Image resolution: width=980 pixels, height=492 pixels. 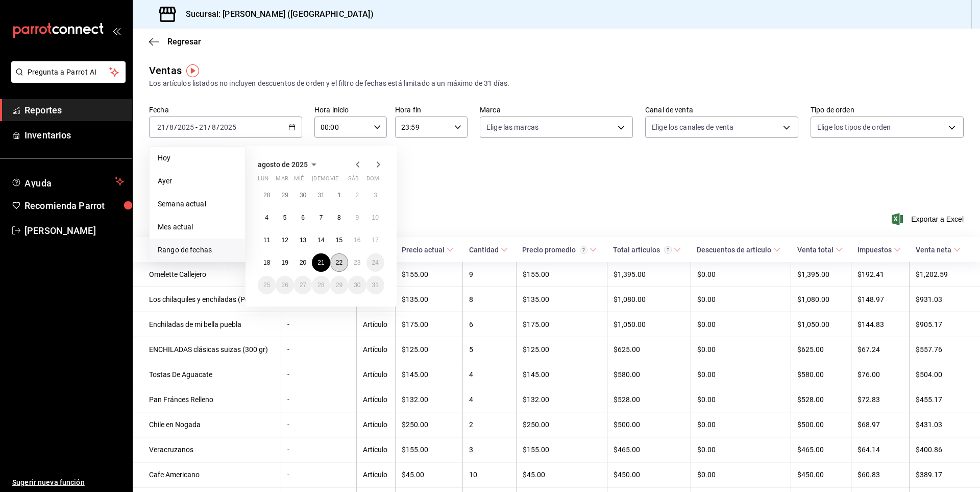 What do you see at coordinates (375, 195) in the screenshot?
I see `button: 3 de agosto de 2025` at bounding box center [375, 195].